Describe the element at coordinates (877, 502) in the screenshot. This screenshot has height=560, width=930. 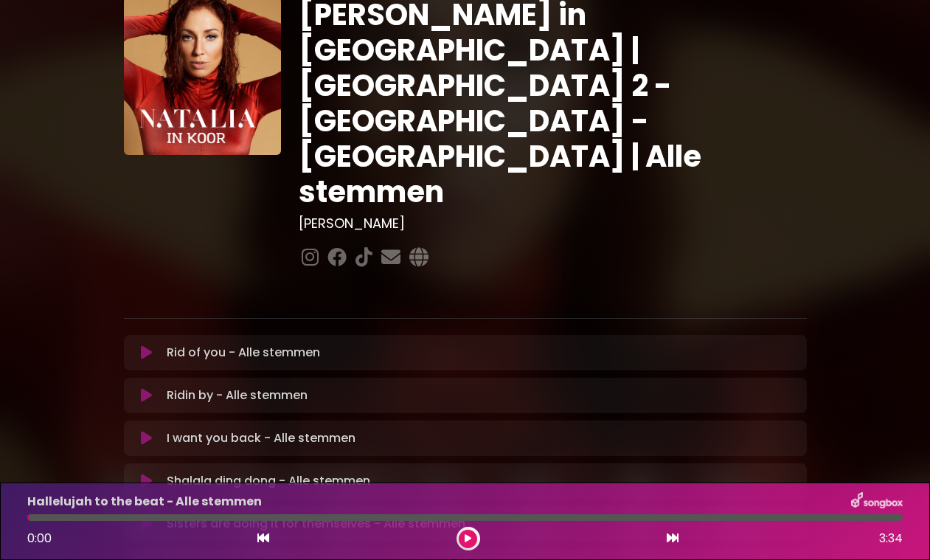
I see `img: songbox-logo-white.png` at that location.